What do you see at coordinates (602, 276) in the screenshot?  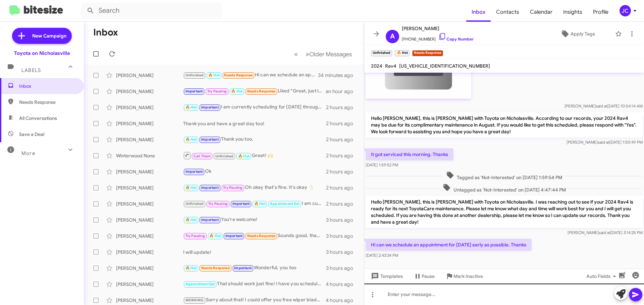 I see `button: Auto Fields` at bounding box center [602, 276].